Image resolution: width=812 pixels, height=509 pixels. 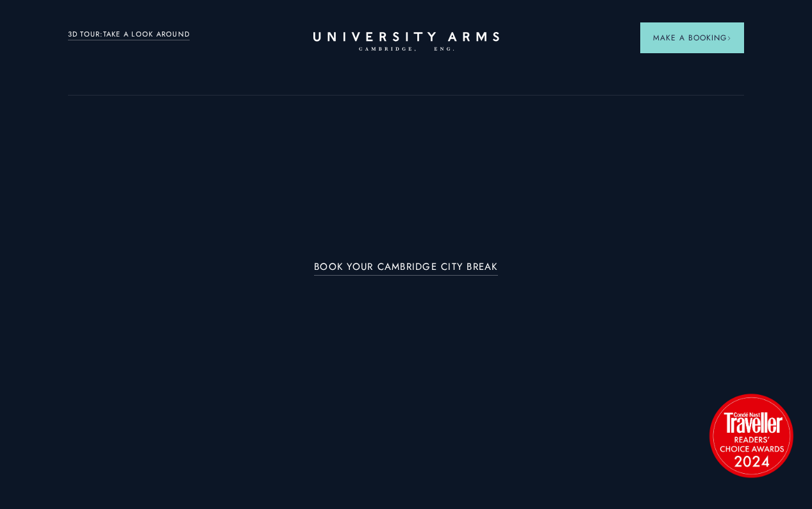 What do you see at coordinates (129, 35) in the screenshot?
I see `a: 3D TOUR:TAKE A LOOK AROUND` at bounding box center [129, 35].